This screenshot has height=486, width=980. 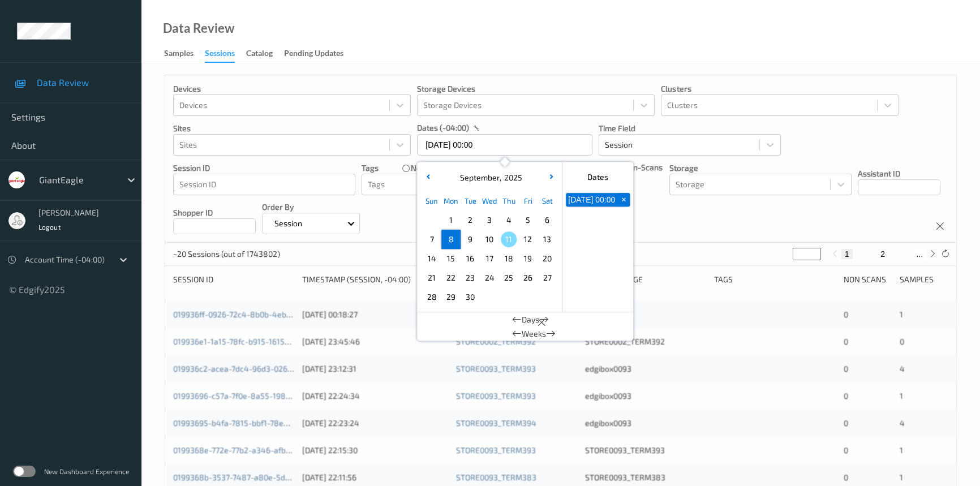 What do you see at coordinates (882, 254) in the screenshot?
I see `button: 2` at bounding box center [882, 254].